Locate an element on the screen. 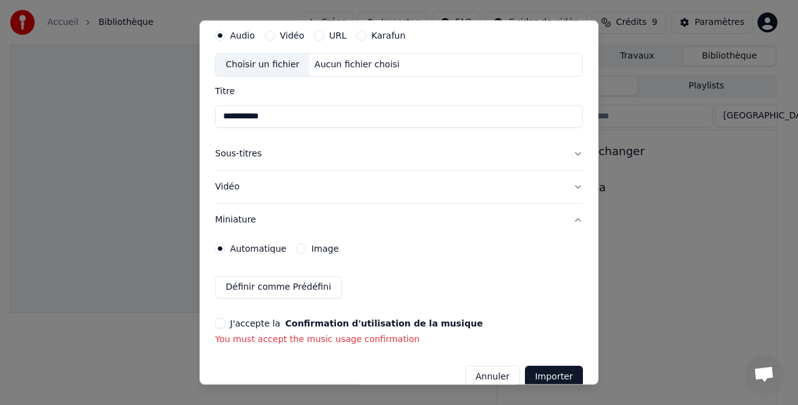  label: J'accepte la is located at coordinates (356, 324).